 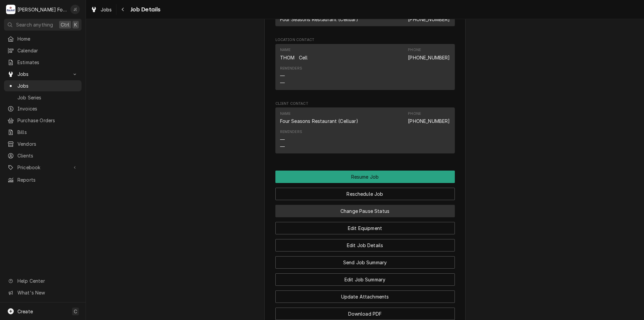 What do you see at coordinates (42, 292) in the screenshot?
I see `a: Go to What's New` at bounding box center [42, 292].